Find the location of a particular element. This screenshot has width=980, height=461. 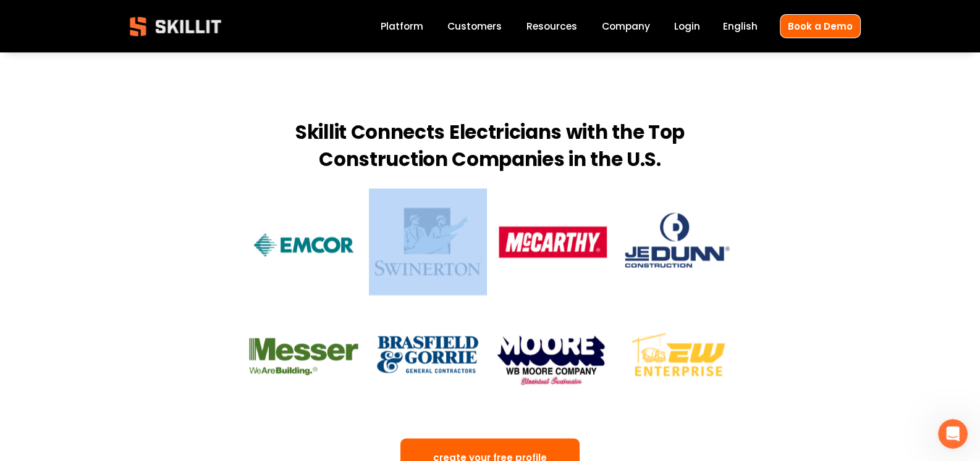

a: Platform is located at coordinates (401, 26).